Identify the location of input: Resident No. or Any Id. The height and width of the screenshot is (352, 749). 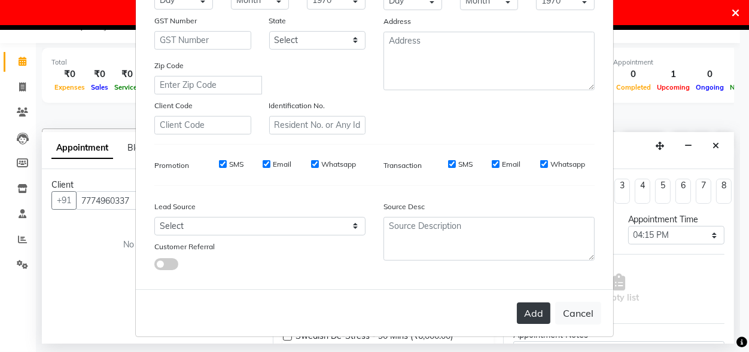
(317, 125).